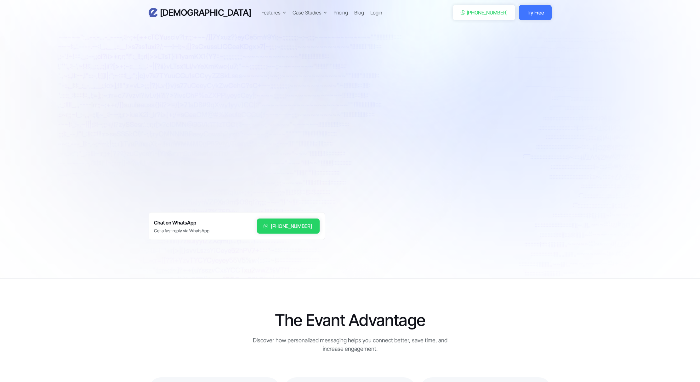  Describe the element at coordinates (200, 13) in the screenshot. I see `a: home` at that location.